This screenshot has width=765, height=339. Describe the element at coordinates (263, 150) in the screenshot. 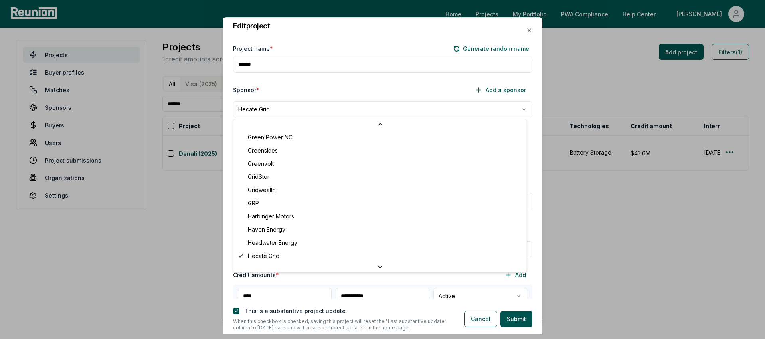

I see `span: Greenskies` at that location.